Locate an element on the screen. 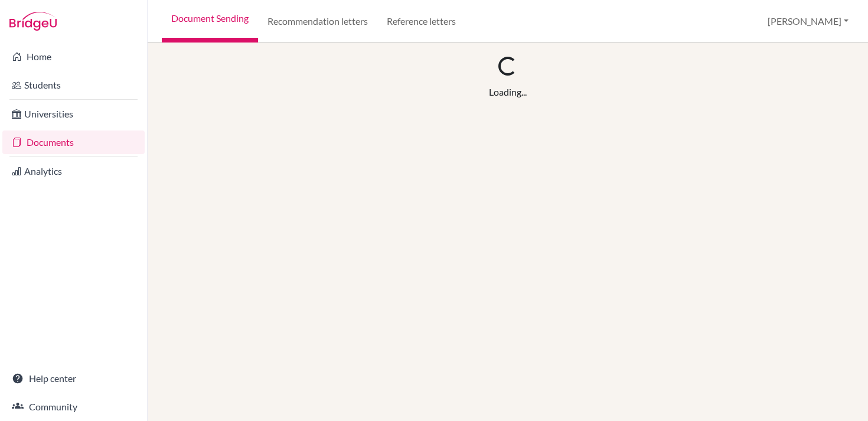  a: Universities is located at coordinates (73, 114).